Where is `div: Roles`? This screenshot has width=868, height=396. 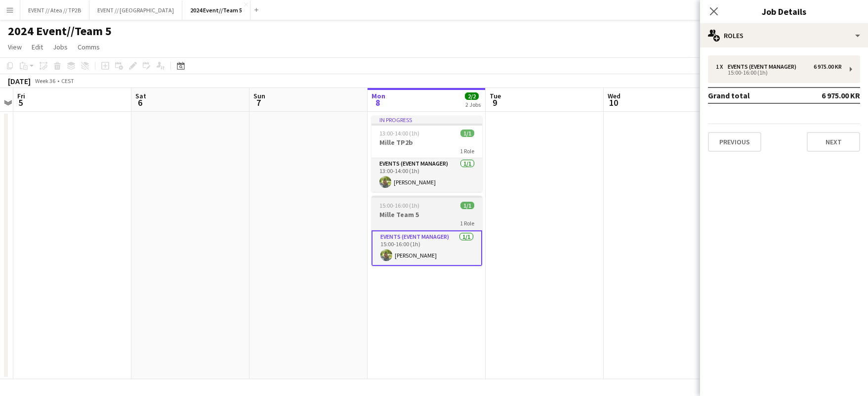
div: Roles is located at coordinates (784, 36).